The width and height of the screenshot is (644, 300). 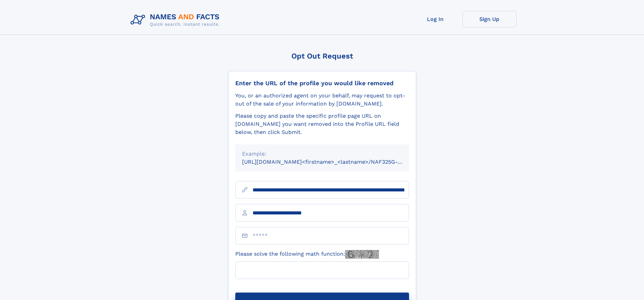 What do you see at coordinates (322, 83) in the screenshot?
I see `div: Enter the URL of the profile you would like removed` at bounding box center [322, 83].